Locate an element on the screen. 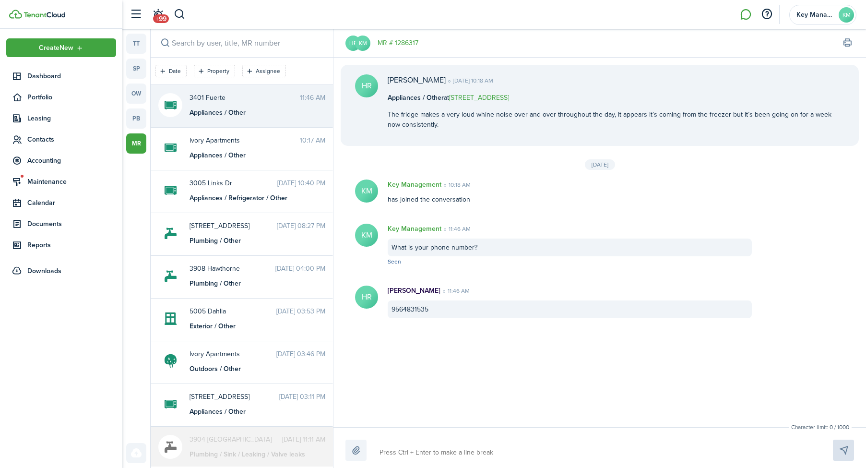  p: The fridge makes a very loud whine noise over and over throughout the day, It appears it’s coming... is located at coordinates (616, 120).